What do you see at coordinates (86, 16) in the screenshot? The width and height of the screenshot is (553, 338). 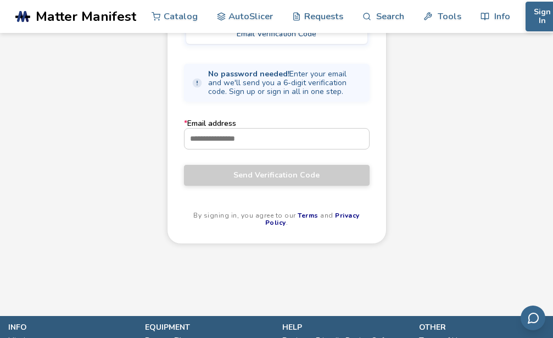 I see `span: Matter Manifest` at bounding box center [86, 16].